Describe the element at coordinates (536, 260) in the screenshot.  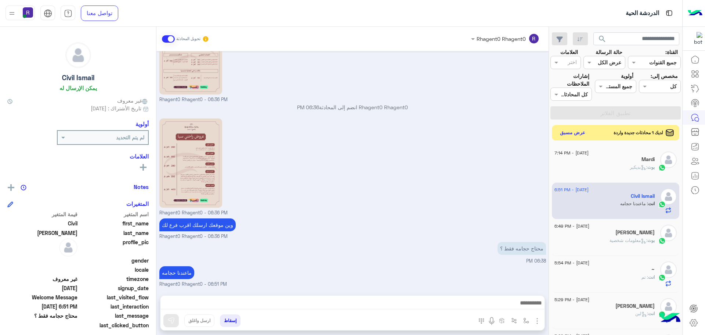
I see `span: 06:38 PM` at that location.